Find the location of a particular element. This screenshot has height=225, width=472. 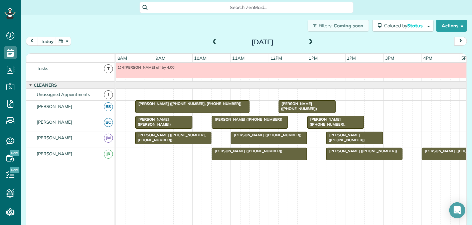

span: Cleaners is located at coordinates (45, 85).